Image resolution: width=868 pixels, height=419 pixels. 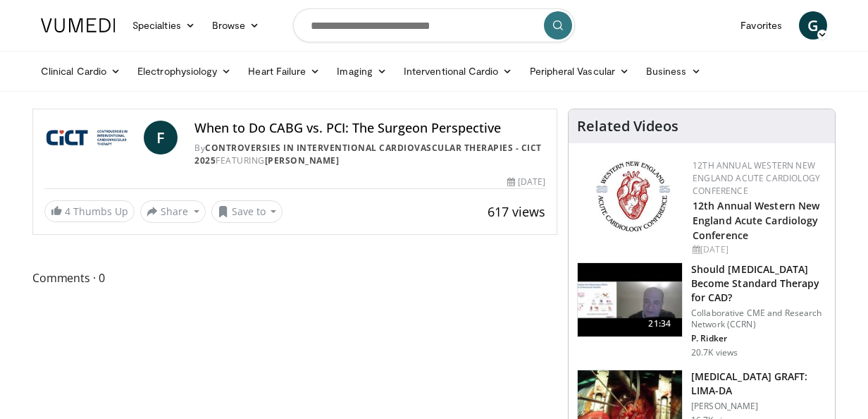 I want to click on a: G, so click(x=813, y=25).